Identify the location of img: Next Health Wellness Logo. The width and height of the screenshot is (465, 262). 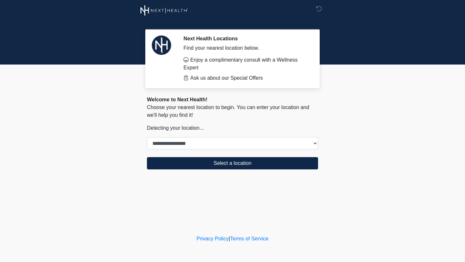
(164, 10).